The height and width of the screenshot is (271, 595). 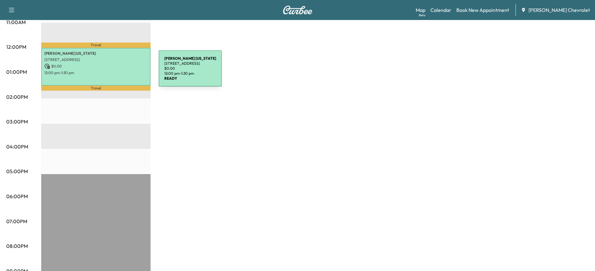 What do you see at coordinates (422, 15) in the screenshot?
I see `div: Beta` at bounding box center [422, 15].